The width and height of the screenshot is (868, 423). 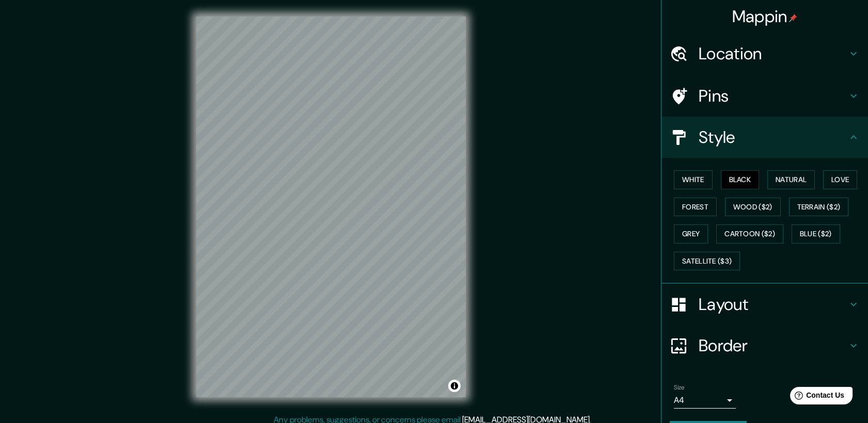 I want to click on div: A4, so click(x=705, y=401).